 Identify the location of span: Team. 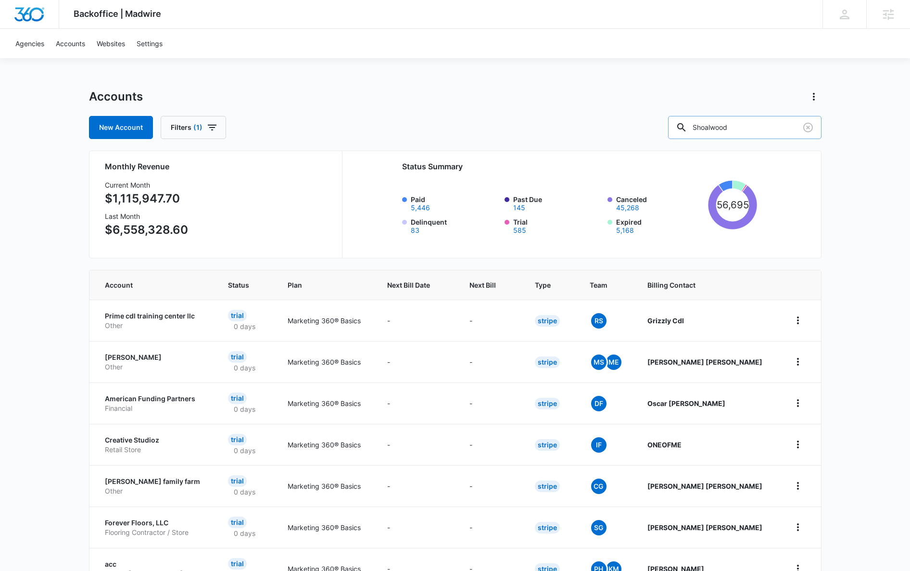
(600, 285).